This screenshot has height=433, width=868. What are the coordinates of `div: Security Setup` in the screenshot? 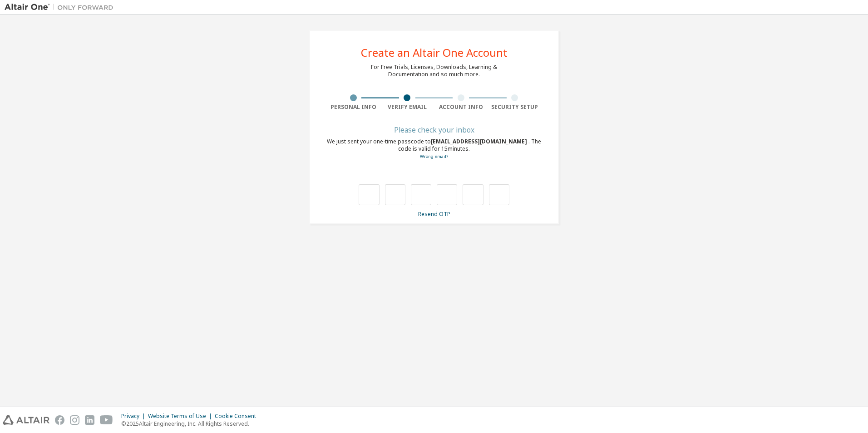 It's located at (515, 107).